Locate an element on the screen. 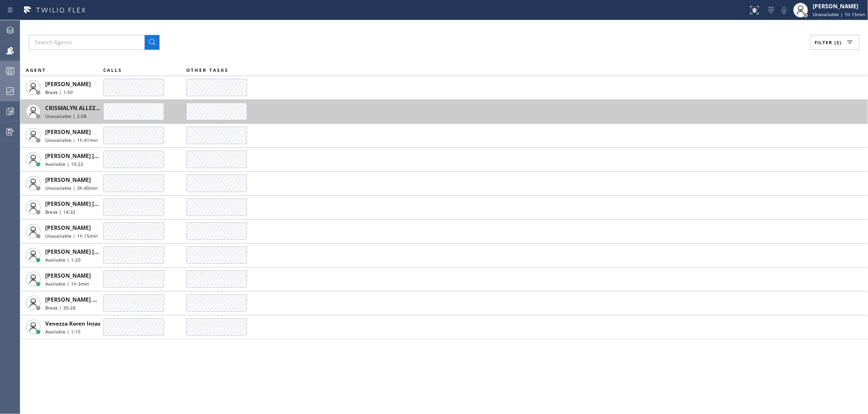 The image size is (868, 414). span: CALLS is located at coordinates (113, 70).